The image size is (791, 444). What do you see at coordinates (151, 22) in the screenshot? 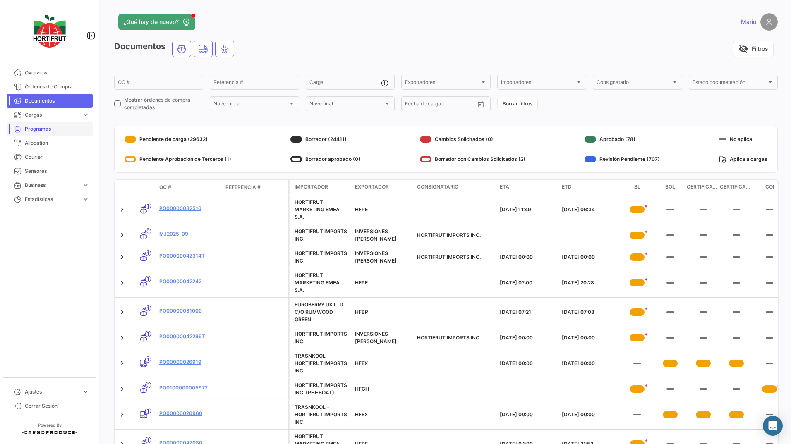
I see `span: ¿Qué hay de nuevo?` at bounding box center [151, 22].